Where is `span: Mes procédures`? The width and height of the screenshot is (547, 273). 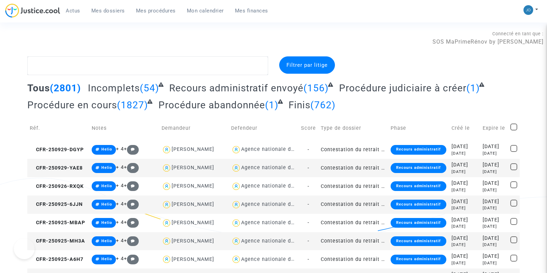
span: Mes procédures is located at coordinates (156, 11).